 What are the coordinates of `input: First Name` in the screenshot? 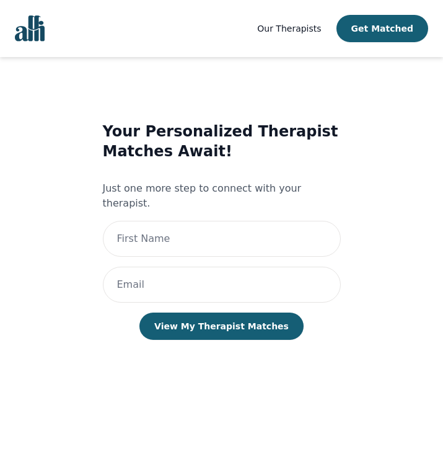 It's located at (222, 239).